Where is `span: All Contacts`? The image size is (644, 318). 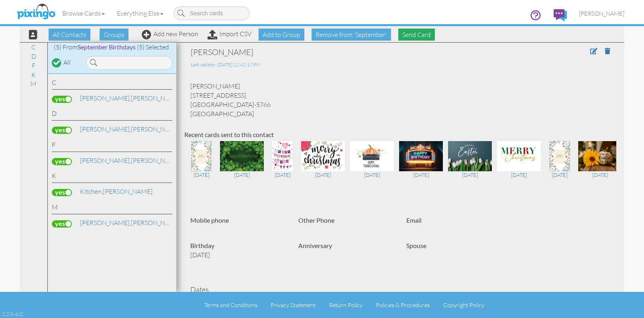
span: All Contacts is located at coordinates (69, 34).